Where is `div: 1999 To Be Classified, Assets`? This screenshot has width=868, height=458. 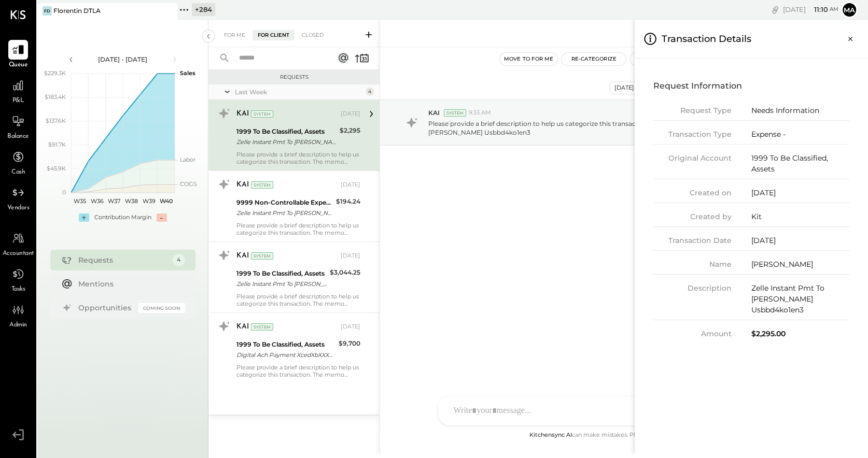
div: 1999 To Be Classified, Assets is located at coordinates (800, 164).